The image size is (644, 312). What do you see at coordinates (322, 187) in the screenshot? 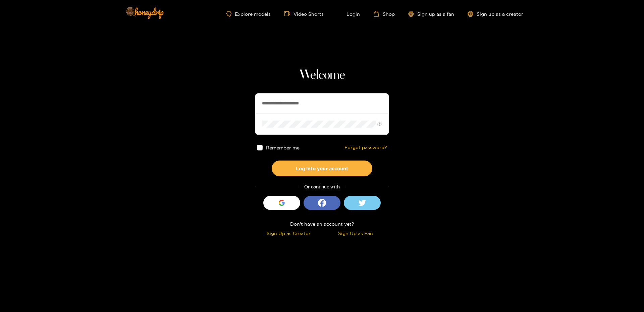
I see `div: Or continue with` at bounding box center [322, 187].